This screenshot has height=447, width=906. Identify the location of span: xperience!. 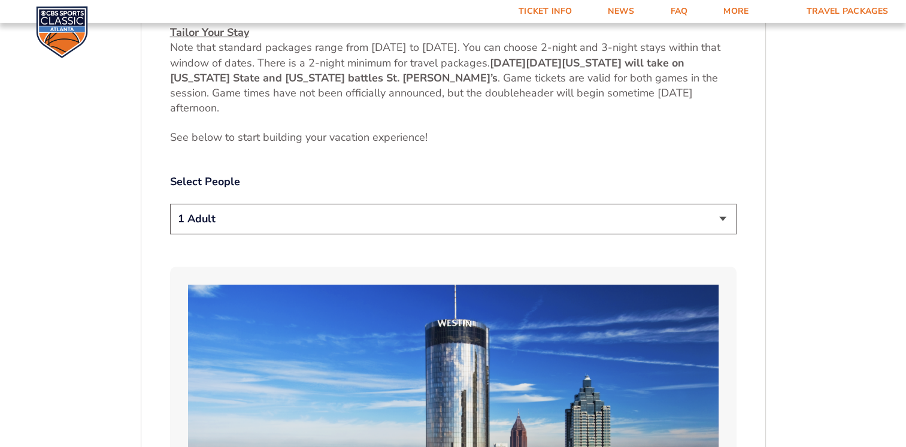
(403, 137).